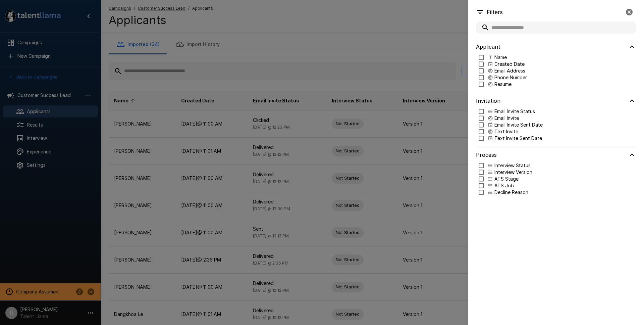 This screenshot has width=644, height=325. What do you see at coordinates (501, 57) in the screenshot?
I see `p: Name` at bounding box center [501, 57].